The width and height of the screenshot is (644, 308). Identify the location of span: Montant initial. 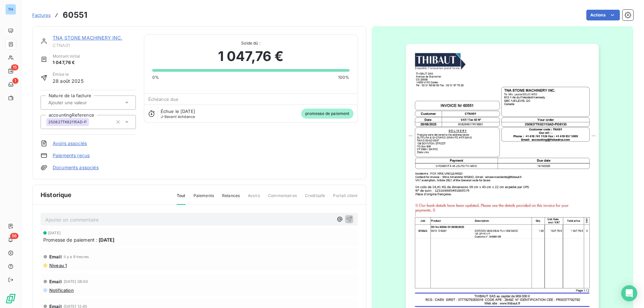
(66, 57).